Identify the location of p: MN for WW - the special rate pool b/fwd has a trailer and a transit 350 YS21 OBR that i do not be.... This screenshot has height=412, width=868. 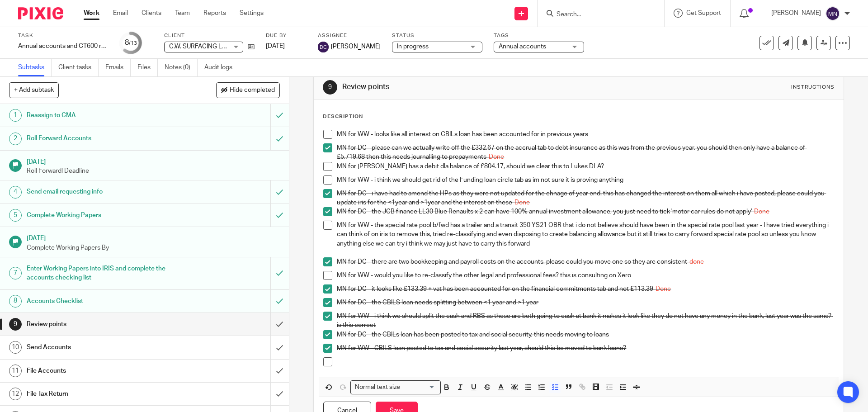
(585, 234).